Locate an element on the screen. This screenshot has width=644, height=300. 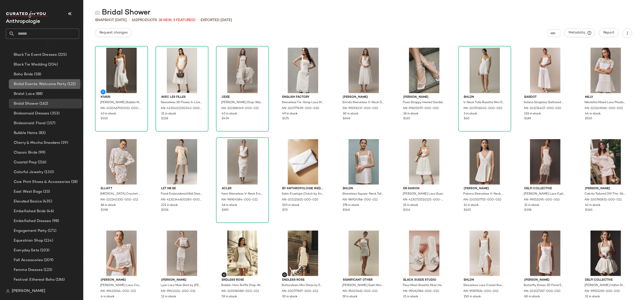
img: 98904766_011_b is located at coordinates (364, 162).